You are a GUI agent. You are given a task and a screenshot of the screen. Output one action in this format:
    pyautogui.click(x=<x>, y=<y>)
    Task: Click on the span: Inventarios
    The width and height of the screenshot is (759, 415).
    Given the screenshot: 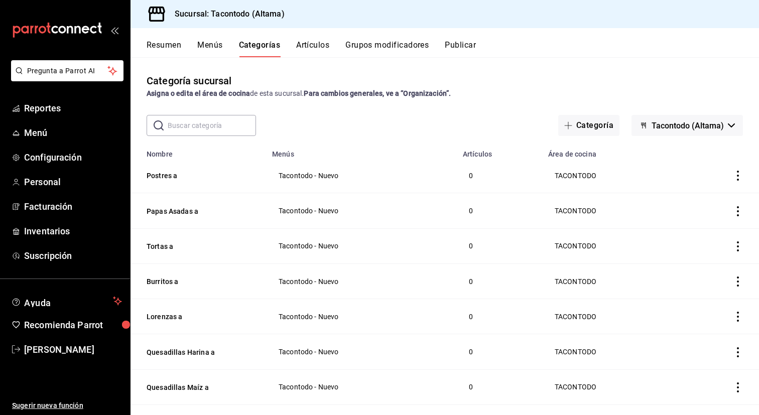 What is the action you would take?
    pyautogui.click(x=73, y=231)
    